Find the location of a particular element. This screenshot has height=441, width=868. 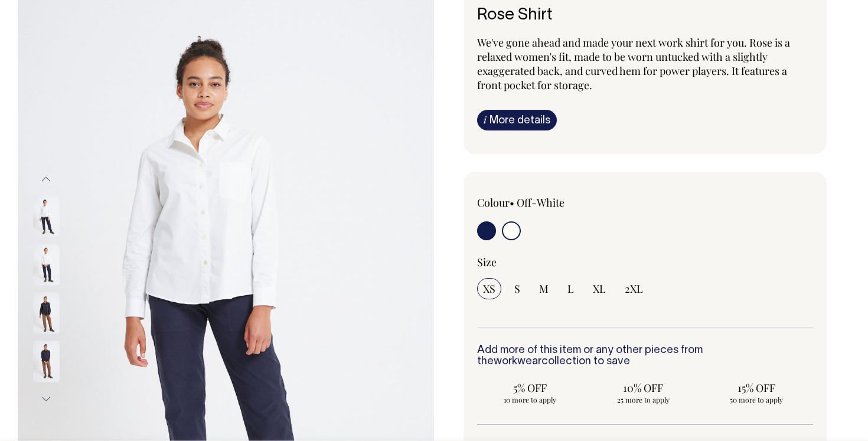

input: M is located at coordinates (544, 289).